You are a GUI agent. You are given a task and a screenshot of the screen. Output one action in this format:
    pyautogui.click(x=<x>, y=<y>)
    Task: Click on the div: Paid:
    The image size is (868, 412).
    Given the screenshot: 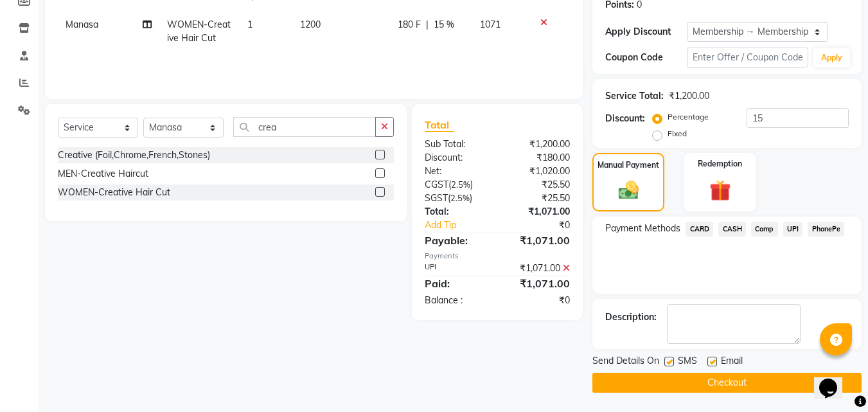 What is the action you would take?
    pyautogui.click(x=456, y=284)
    